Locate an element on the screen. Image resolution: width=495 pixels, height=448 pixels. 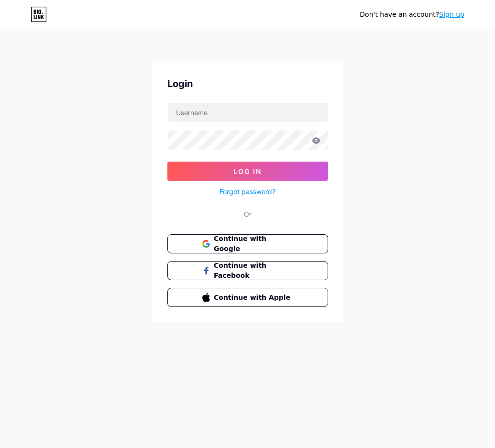
span: Continue with Facebook is located at coordinates (253, 271).